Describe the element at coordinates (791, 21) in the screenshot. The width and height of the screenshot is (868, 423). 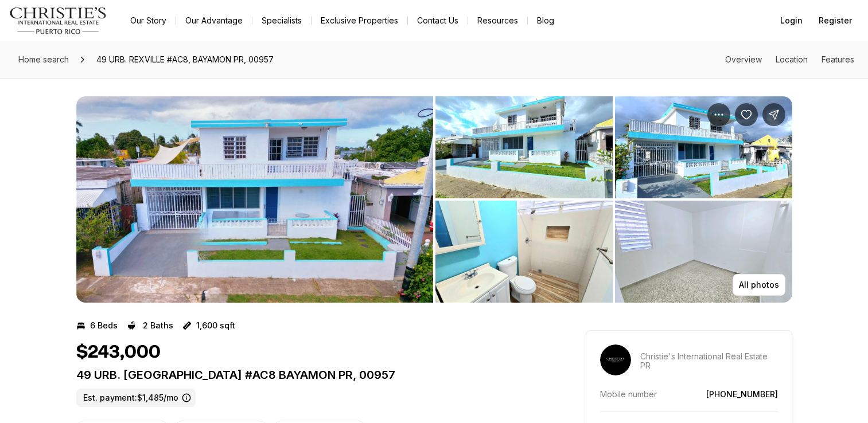
I see `span: Login` at that location.